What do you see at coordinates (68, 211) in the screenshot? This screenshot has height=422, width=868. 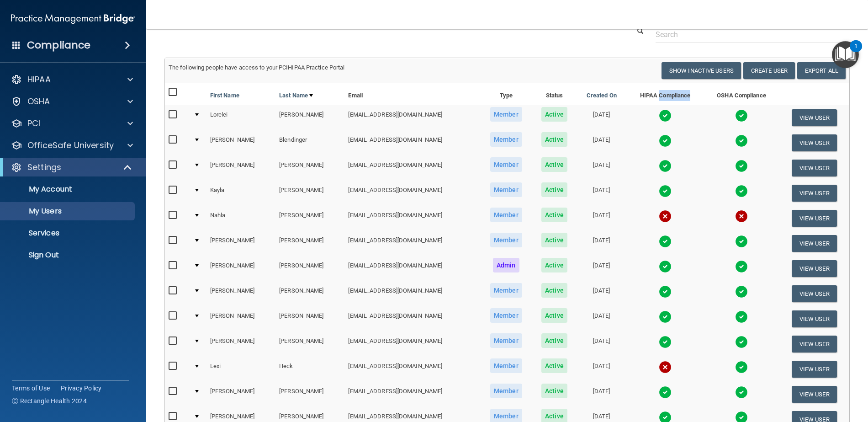 I see `p: My Users` at bounding box center [68, 211].